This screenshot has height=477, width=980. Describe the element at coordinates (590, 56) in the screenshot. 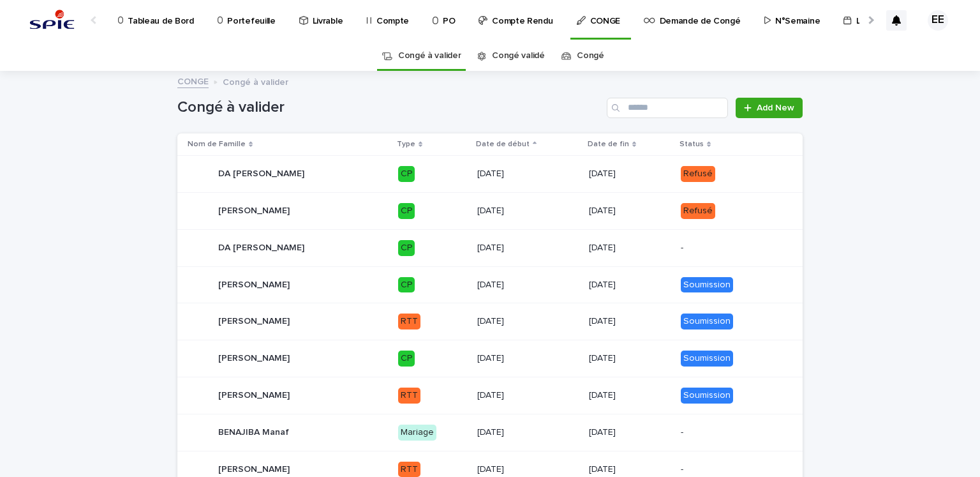

I see `a: Congé` at that location.